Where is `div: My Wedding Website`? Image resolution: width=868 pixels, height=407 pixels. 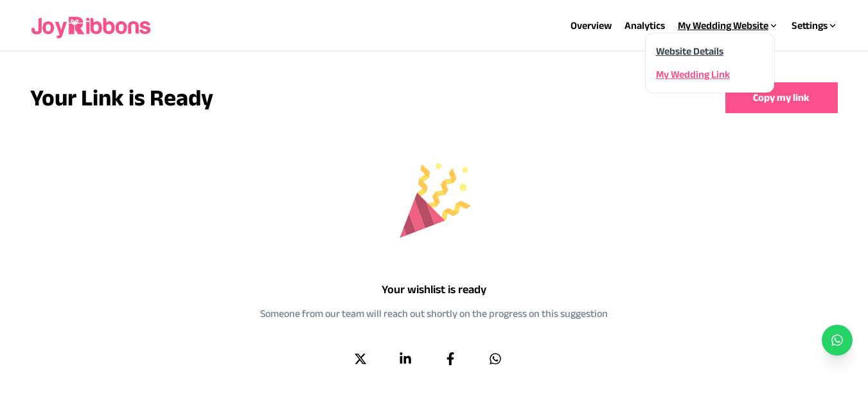 div: My Wedding Website is located at coordinates (729, 26).